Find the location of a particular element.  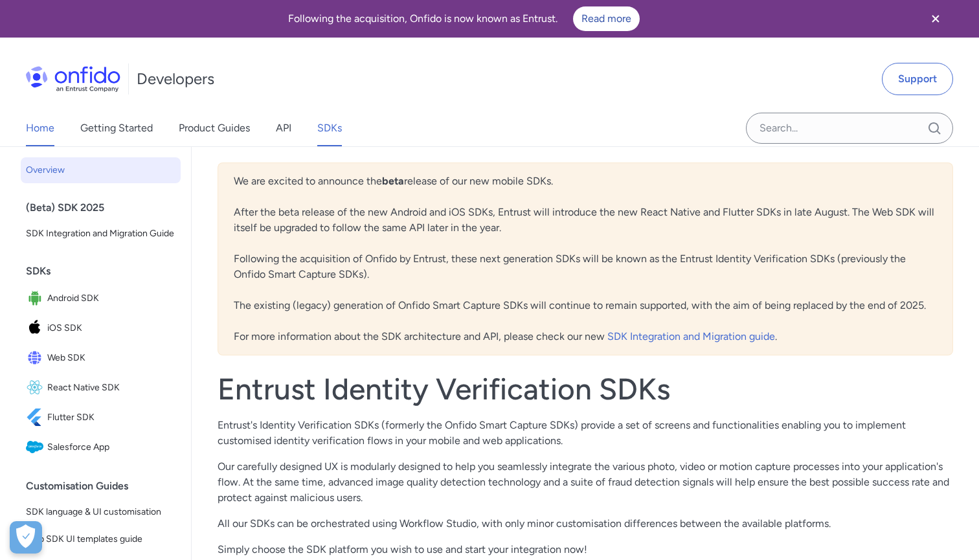

img: IconFlutter SDK is located at coordinates (36, 417).